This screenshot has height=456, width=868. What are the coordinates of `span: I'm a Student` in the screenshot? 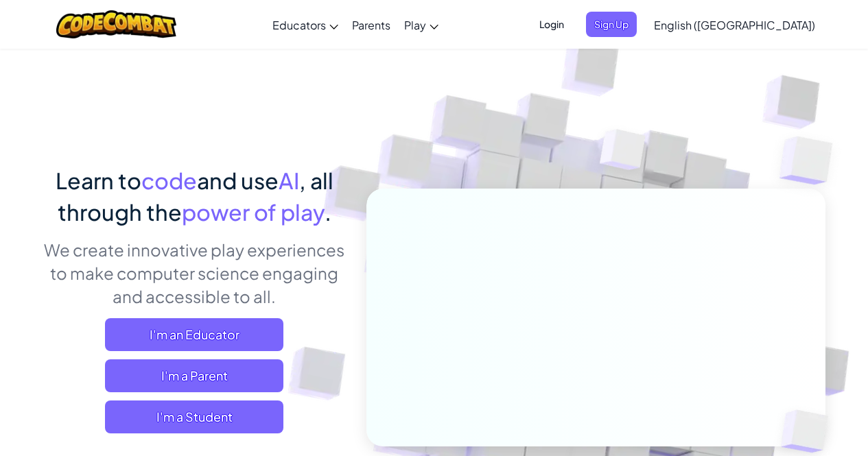 It's located at (194, 416).